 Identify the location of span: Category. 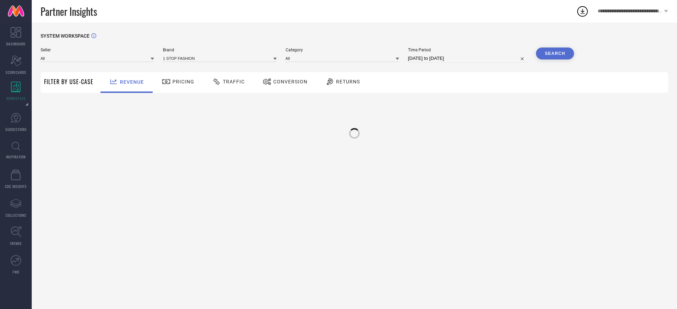
(342, 50).